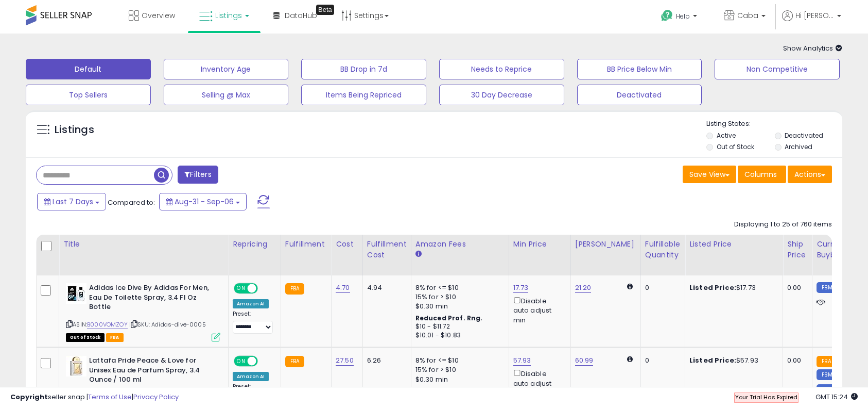 Image resolution: width=868 pixels, height=408 pixels. I want to click on i: Get Help, so click(667, 16).